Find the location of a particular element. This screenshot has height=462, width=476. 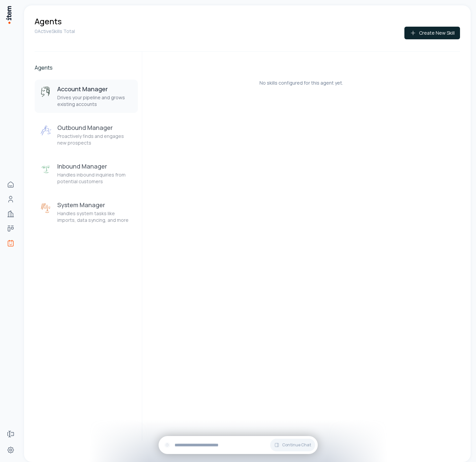

a: Contacts is located at coordinates (11, 199).